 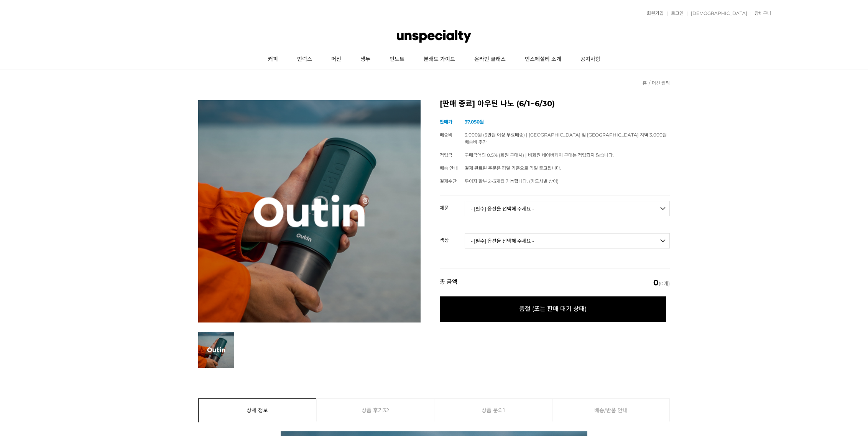 I want to click on h2: [판매 종료] 아우틴 나노 (6/1~6/30), so click(x=555, y=104).